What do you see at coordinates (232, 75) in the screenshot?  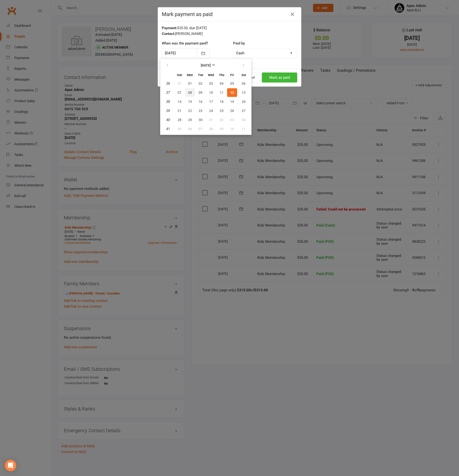 I see `small: Friday` at bounding box center [232, 75].